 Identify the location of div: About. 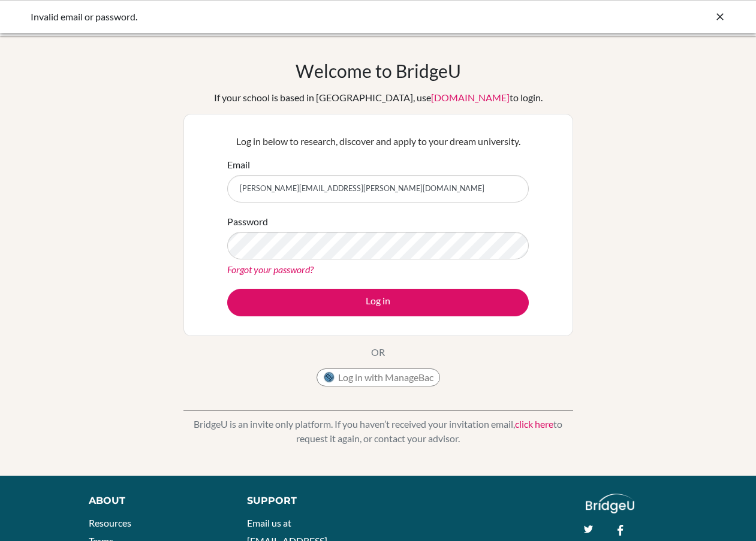
(154, 501).